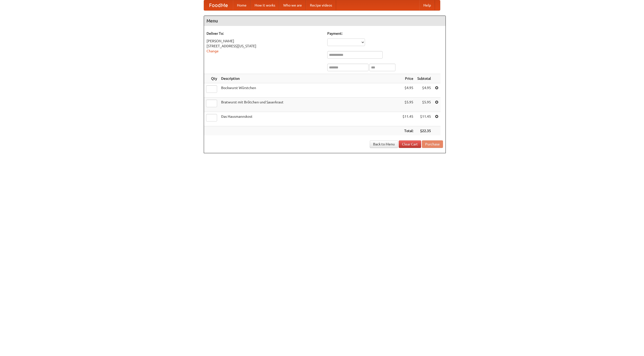 The width and height of the screenshot is (644, 356). What do you see at coordinates (265, 34) in the screenshot?
I see `h5: Deliver To:` at bounding box center [265, 34].